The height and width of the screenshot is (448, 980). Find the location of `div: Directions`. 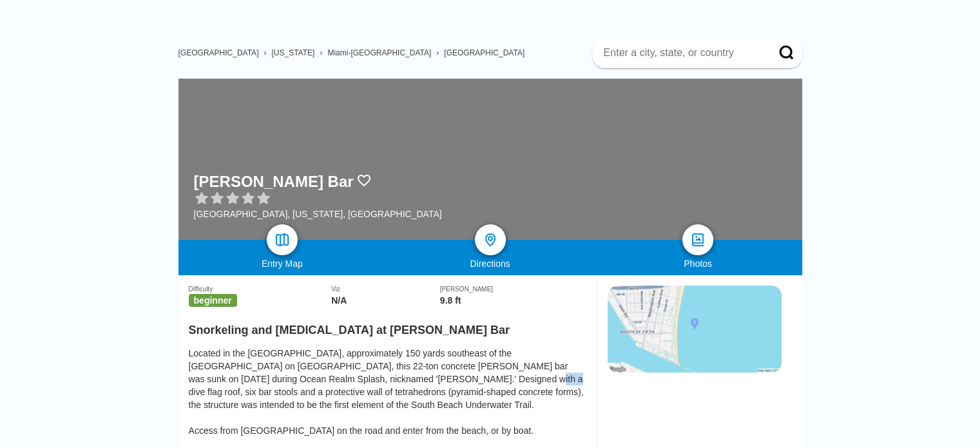

div: Directions is located at coordinates (489, 264).